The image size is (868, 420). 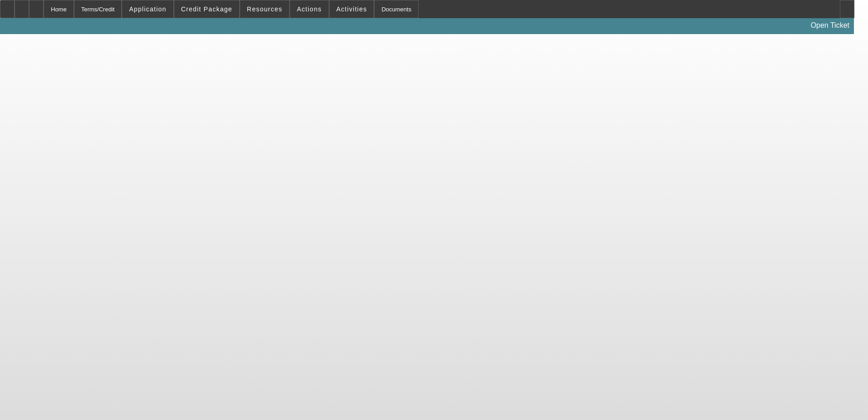 What do you see at coordinates (830, 26) in the screenshot?
I see `a: Open Ticket` at bounding box center [830, 26].